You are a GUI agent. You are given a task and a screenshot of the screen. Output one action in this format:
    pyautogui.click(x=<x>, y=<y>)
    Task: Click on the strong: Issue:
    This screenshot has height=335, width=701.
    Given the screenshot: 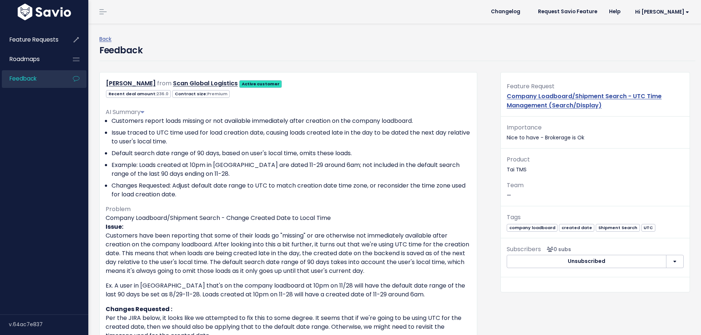 What is the action you would take?
    pyautogui.click(x=114, y=227)
    